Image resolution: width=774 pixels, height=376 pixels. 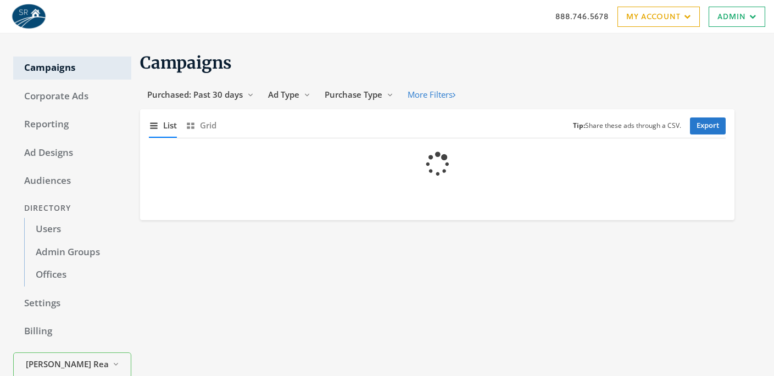 I want to click on a: Admin, so click(x=736, y=16).